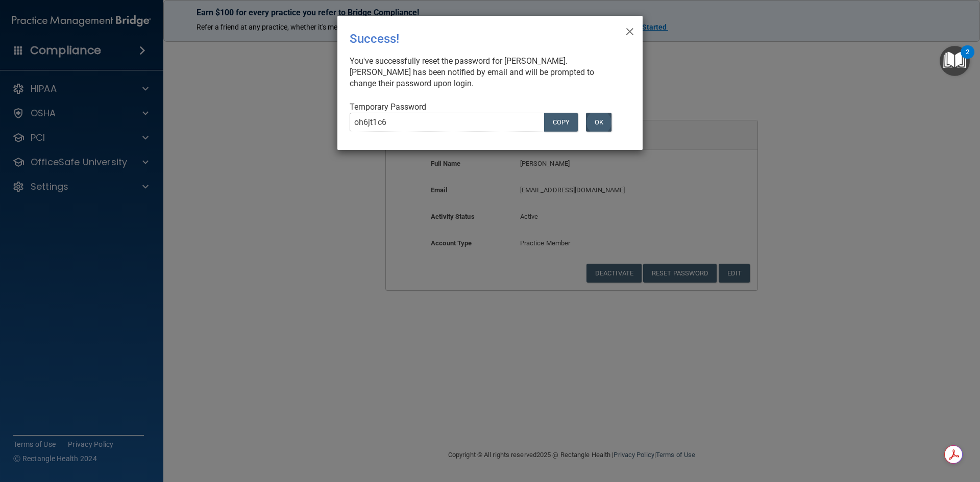  What do you see at coordinates (388, 107) in the screenshot?
I see `span: Temporary Password` at bounding box center [388, 107].